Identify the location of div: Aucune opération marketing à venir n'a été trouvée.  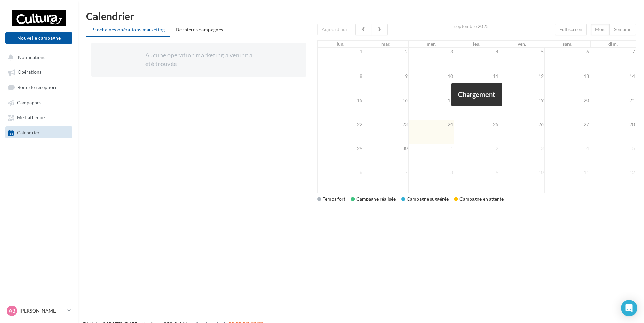
(199, 59).